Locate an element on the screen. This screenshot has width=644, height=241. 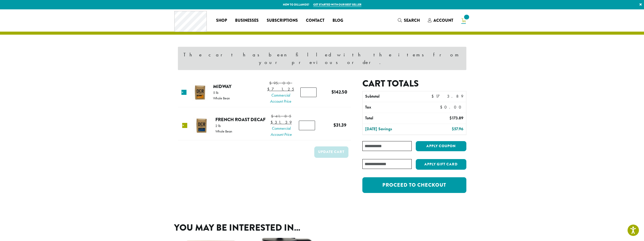
span: Contact is located at coordinates (315, 20).